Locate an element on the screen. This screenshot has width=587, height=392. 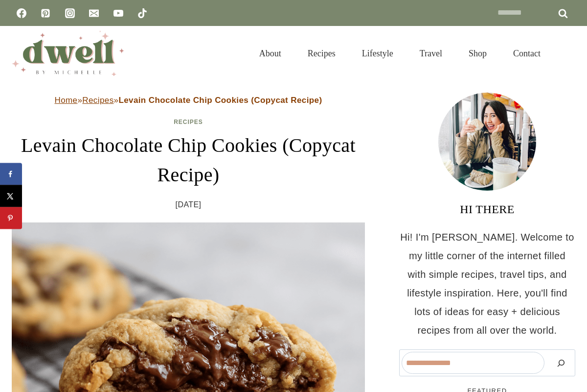
a: Email is located at coordinates (94, 13).